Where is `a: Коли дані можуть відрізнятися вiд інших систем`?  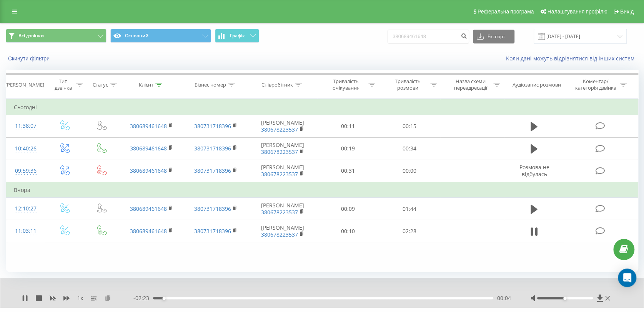 a: Коли дані можуть відрізнятися вiд інших систем is located at coordinates (572, 58).